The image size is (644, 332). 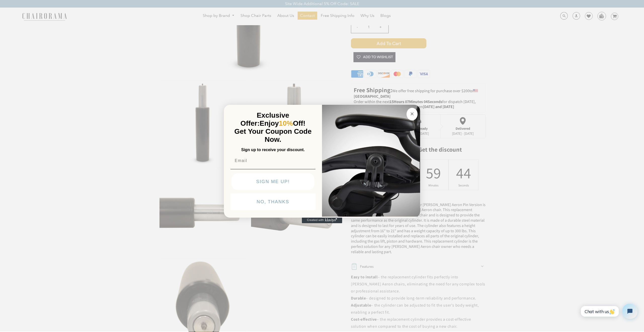 What do you see at coordinates (322, 220) in the screenshot?
I see `a: Created with Klaviyo - opens in a new tab` at bounding box center [322, 220].